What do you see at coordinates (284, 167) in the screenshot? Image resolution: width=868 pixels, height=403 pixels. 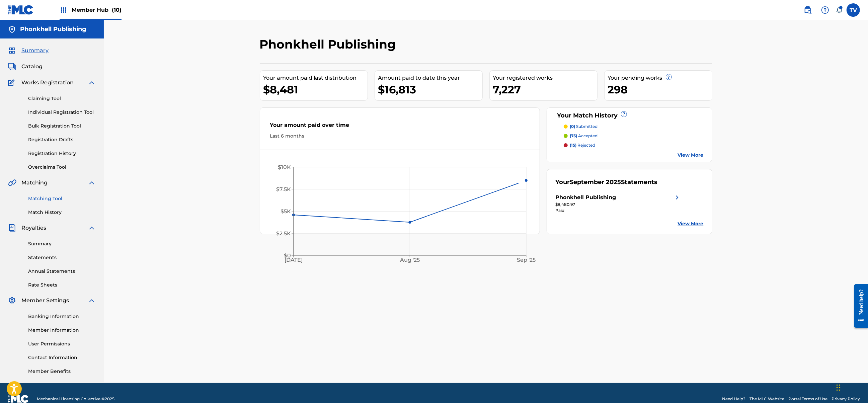 I see `tspan: $10K` at bounding box center [284, 167].